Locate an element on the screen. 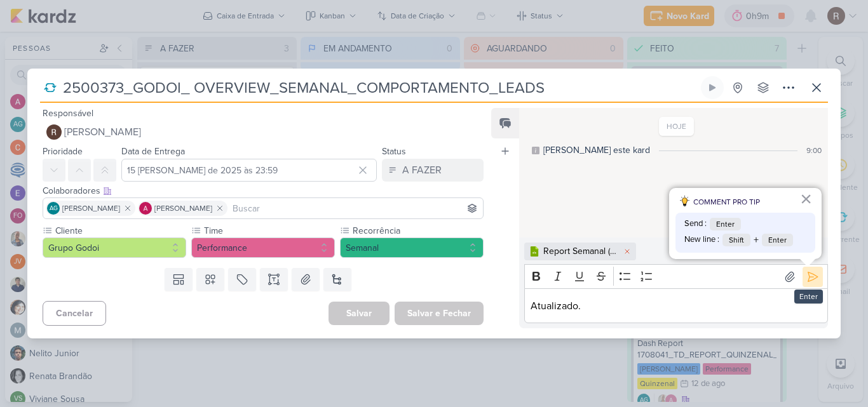 This screenshot has height=407, width=868. input: Kard Sem Título is located at coordinates (378, 88).